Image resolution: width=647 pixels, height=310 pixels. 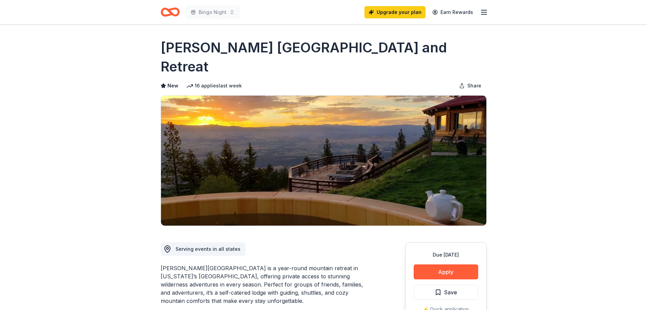 What do you see at coordinates (208, 248) in the screenshot?
I see `span: Serving events in all states` at bounding box center [208, 248].